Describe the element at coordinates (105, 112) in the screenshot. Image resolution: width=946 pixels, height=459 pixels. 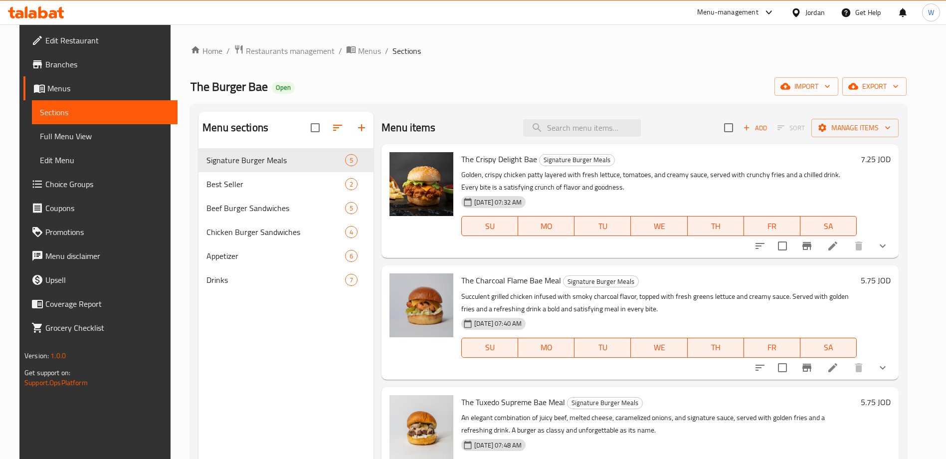
I see `a: Sections` at that location.